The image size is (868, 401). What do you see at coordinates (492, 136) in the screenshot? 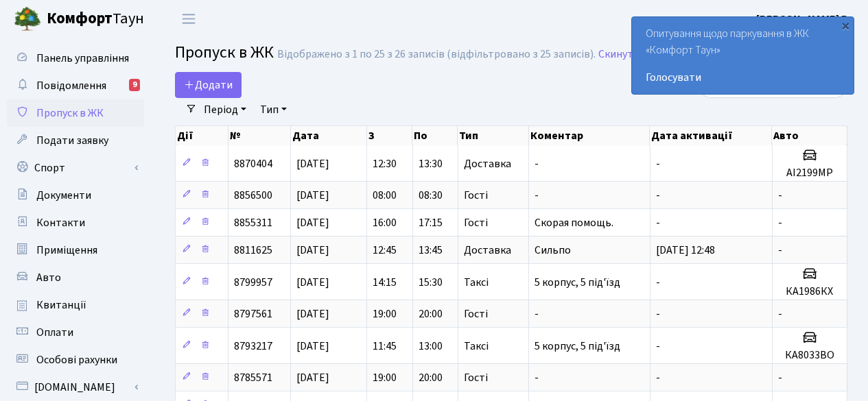
I see `th: Тип` at bounding box center [492, 136].